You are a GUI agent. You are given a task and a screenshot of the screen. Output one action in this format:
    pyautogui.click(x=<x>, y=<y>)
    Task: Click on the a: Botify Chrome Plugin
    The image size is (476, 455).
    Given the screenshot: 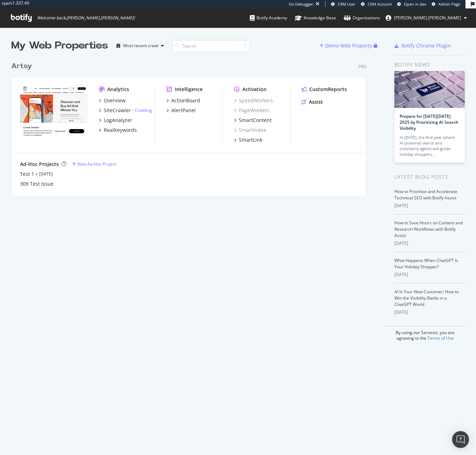 What is the action you would take?
    pyautogui.click(x=422, y=46)
    